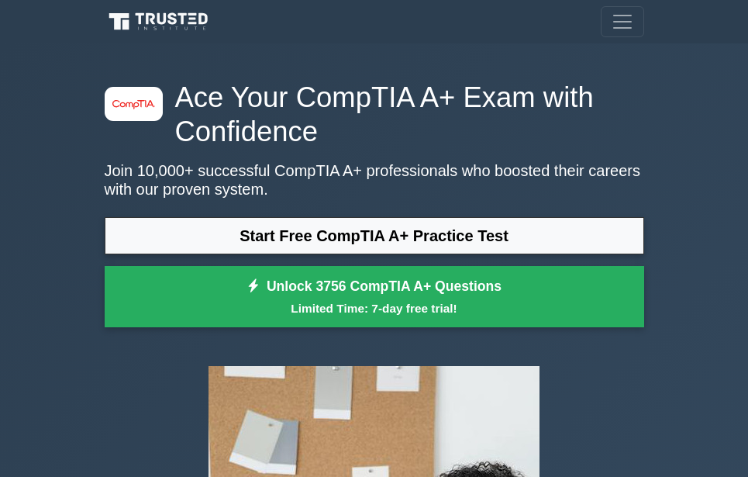  Describe the element at coordinates (374, 180) in the screenshot. I see `p: Join 10,000+ successful CompTIA A+ professionals who boosted their careers with our proven system.` at that location.